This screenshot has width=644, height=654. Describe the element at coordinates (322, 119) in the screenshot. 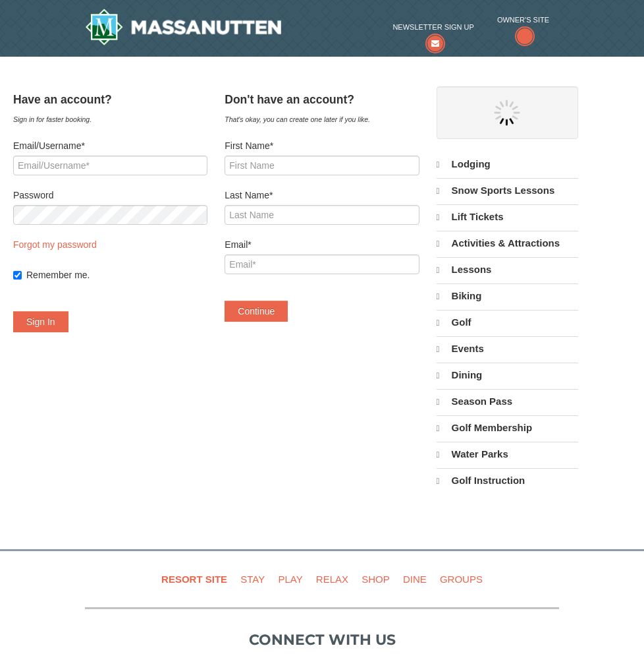

I see `div: That's okay, you can create one later if you like.` at that location.